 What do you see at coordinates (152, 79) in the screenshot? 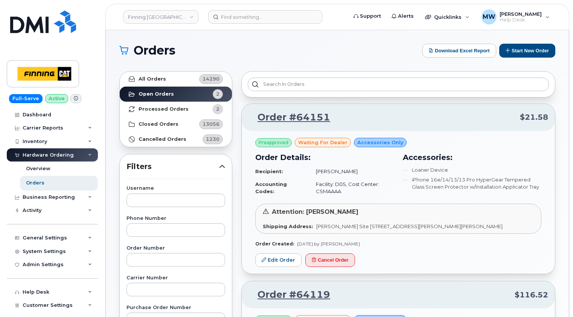
I see `strong: All Orders` at bounding box center [152, 79].